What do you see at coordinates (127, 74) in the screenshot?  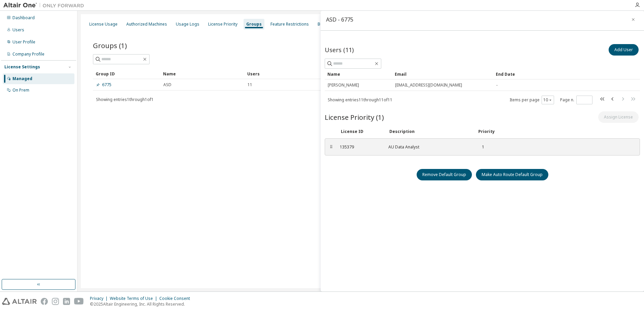 I see `div: Group ID` at bounding box center [127, 74].